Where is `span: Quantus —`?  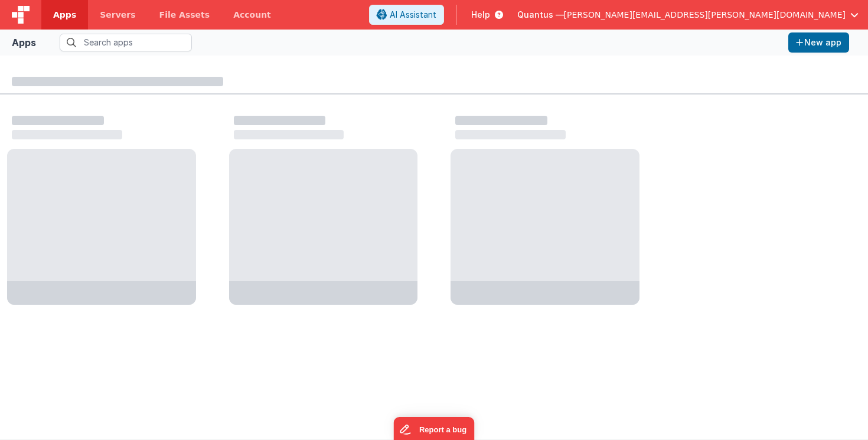
span: Quantus — is located at coordinates (541, 15).